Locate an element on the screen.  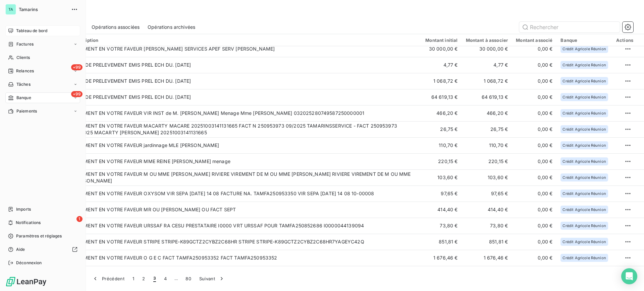
button: 2 is located at coordinates (144, 278).